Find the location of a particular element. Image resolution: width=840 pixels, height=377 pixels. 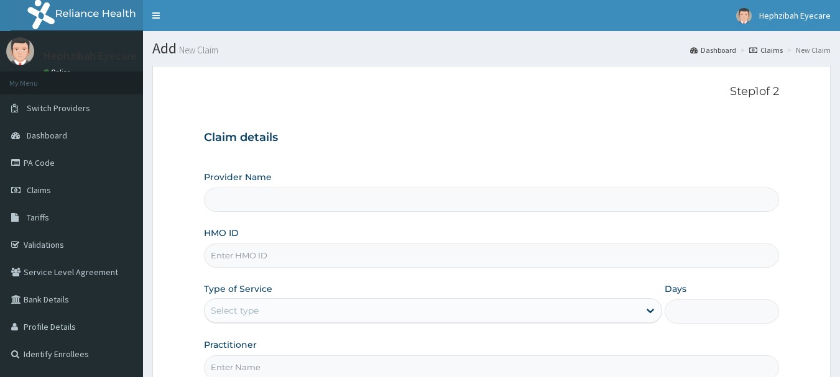

span: Hephzibah Eyecare is located at coordinates (794, 16).